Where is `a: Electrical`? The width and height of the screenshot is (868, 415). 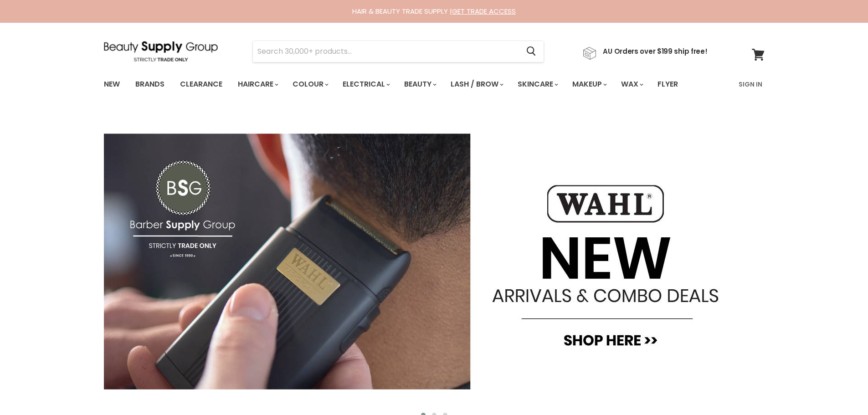
a: Electrical is located at coordinates (365, 84).